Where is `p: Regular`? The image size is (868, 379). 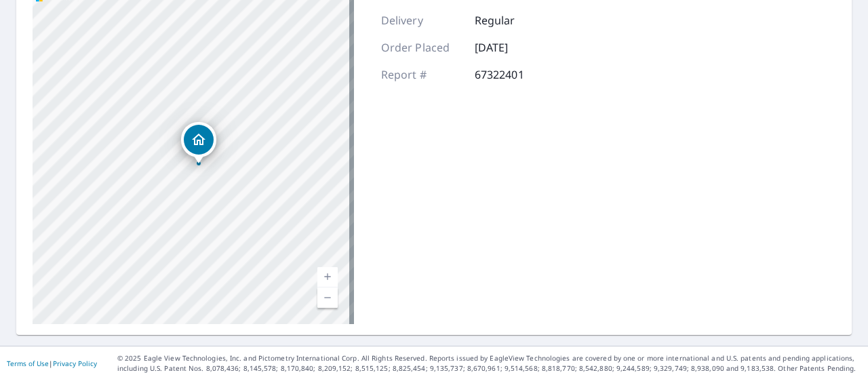 p: Regular is located at coordinates (515, 21).